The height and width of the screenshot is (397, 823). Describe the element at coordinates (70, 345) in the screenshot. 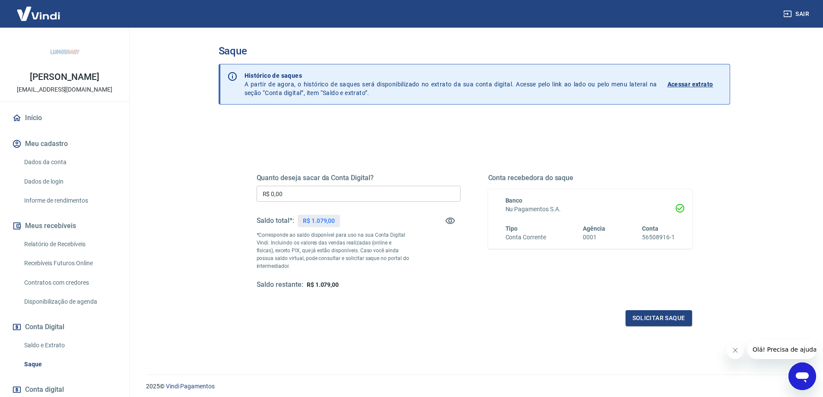

I see `a: Saldo e Extrato` at that location.